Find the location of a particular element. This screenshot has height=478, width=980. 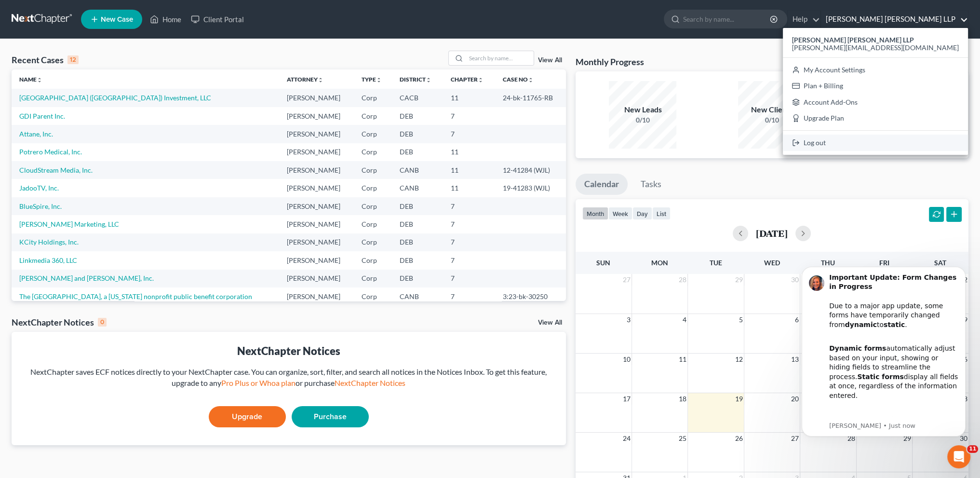

div: Due to a major app update, some forms have temporarily changed from to . is located at coordinates (106, 49).